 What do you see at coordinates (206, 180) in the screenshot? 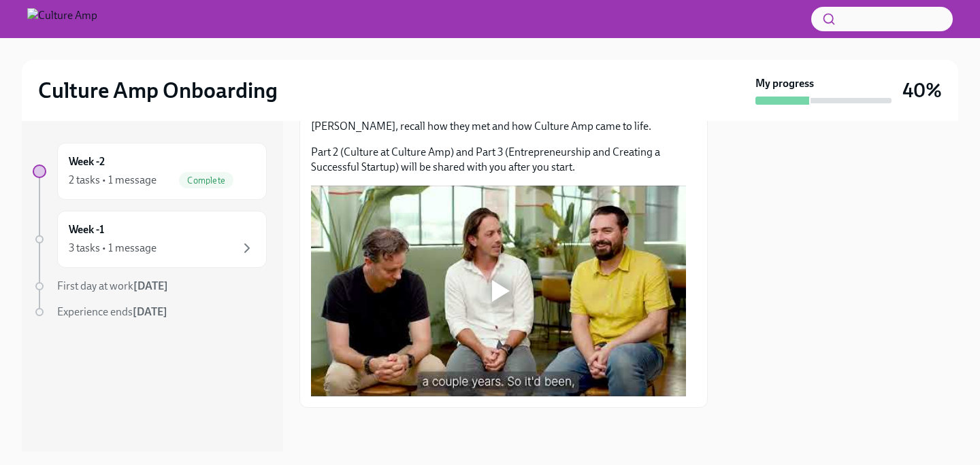
I see `span: Complete` at bounding box center [206, 180].